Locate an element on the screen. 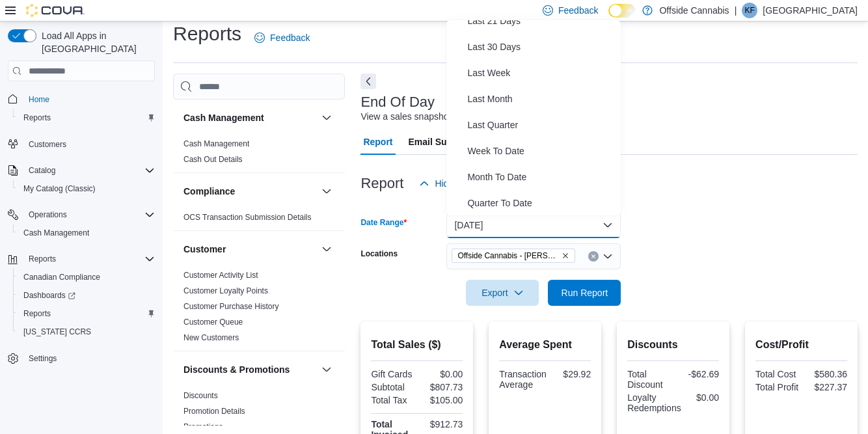 This screenshot has height=434, width=868. div: Total Cost is located at coordinates (777, 374).